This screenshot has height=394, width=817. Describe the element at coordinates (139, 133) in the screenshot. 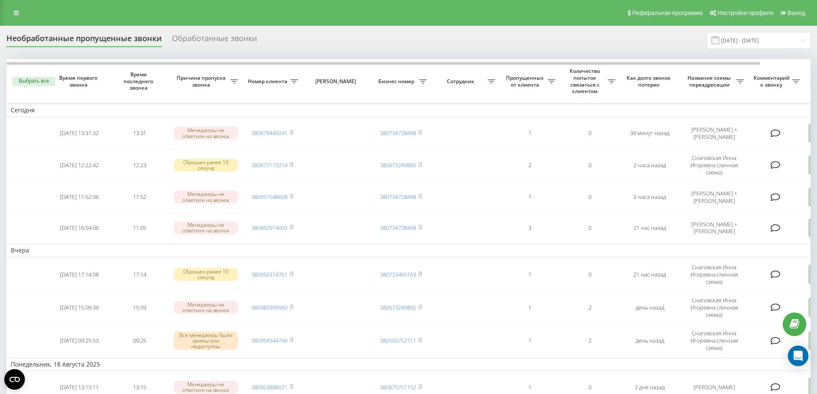

I see `td: 13:31` at that location.